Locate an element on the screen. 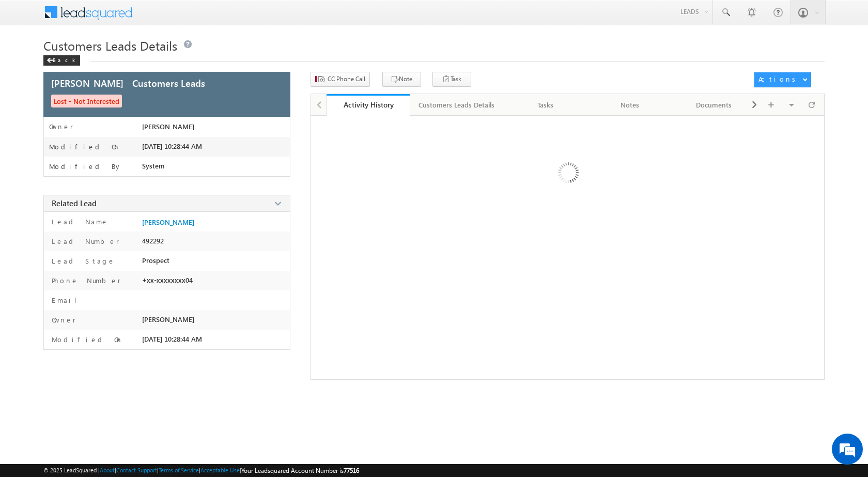 The image size is (868, 477). button: Actions is located at coordinates (782, 80).